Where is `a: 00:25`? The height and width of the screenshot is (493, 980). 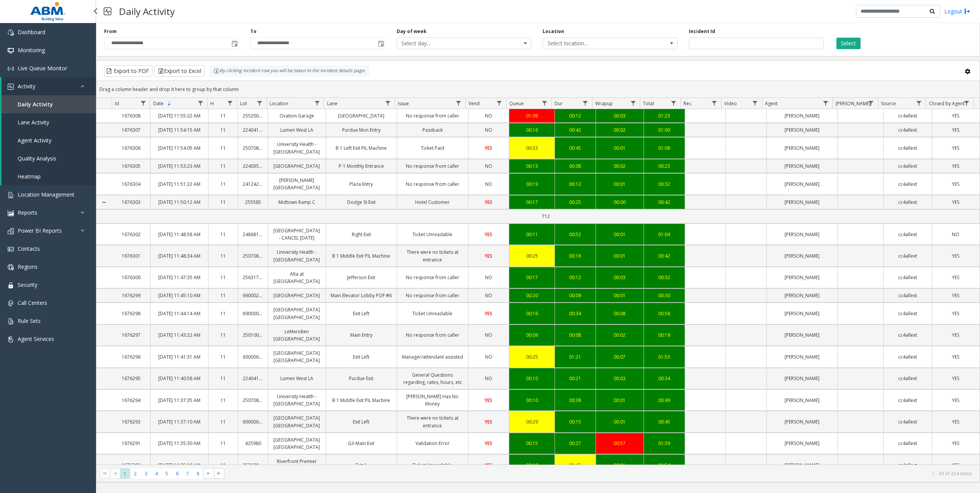
a: 00:25 is located at coordinates (532, 256).